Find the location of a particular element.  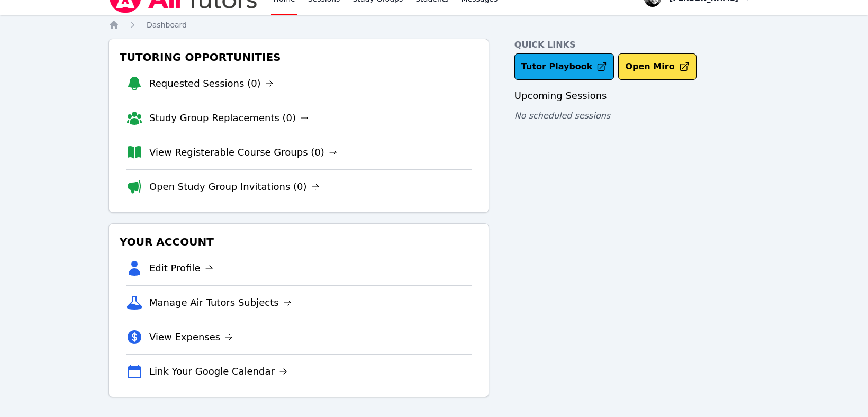

a: Study Group Replacements (0) is located at coordinates (229, 118).